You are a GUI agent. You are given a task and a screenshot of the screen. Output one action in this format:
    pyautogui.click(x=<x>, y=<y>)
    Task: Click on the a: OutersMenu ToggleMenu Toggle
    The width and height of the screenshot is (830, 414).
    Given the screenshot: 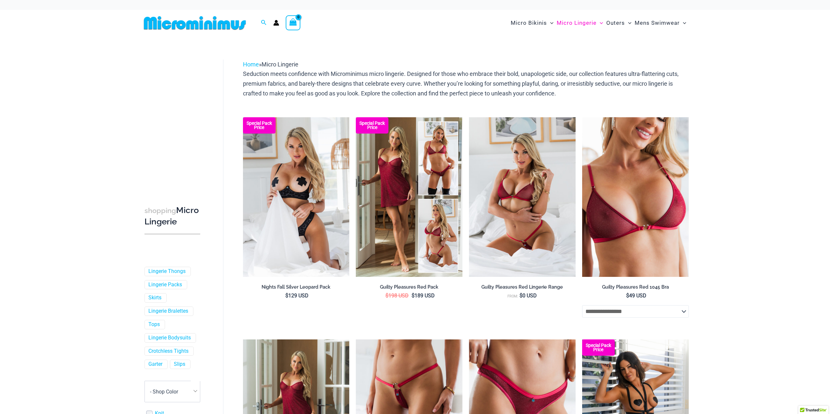 What is the action you would take?
    pyautogui.click(x=619, y=23)
    